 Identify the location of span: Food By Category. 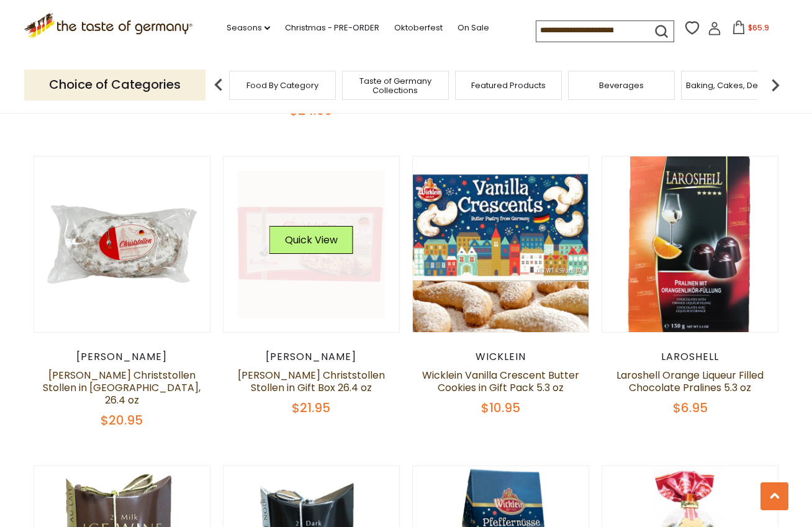
(282, 85).